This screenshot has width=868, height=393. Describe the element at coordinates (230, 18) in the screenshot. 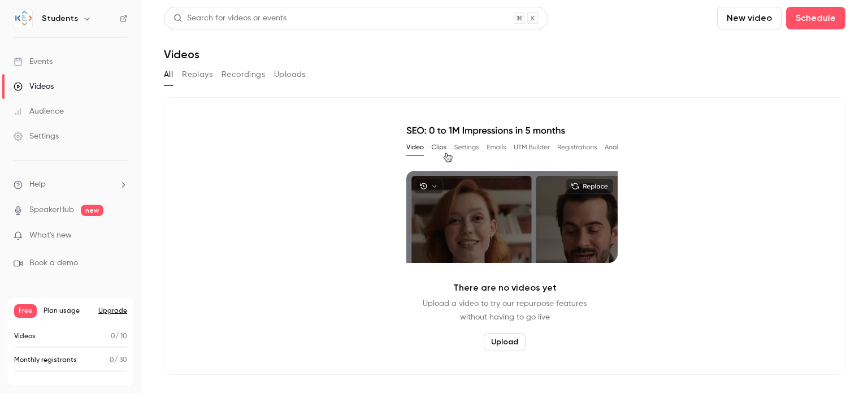

I see `div: Search for videos or events` at that location.